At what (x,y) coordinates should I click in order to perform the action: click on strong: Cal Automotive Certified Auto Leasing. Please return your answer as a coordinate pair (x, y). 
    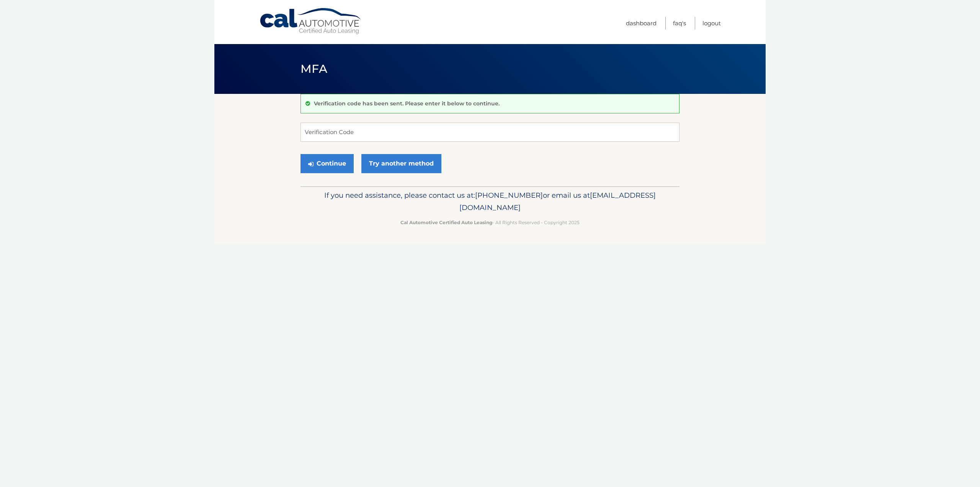
    Looking at the image, I should click on (446, 222).